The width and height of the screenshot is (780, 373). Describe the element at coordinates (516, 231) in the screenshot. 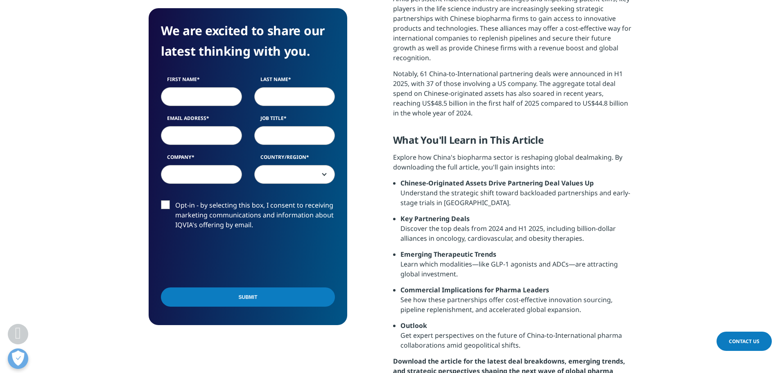

I see `li: Discover the top deals from 2024 and H1 2025, including billion-dollar alliances in oncology, car...` at that location.